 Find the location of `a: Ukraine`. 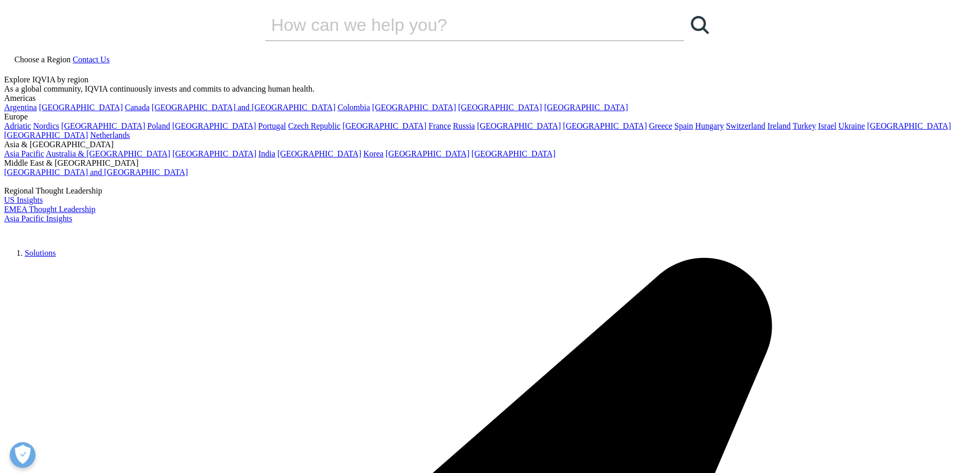

a: Ukraine is located at coordinates (853, 126).